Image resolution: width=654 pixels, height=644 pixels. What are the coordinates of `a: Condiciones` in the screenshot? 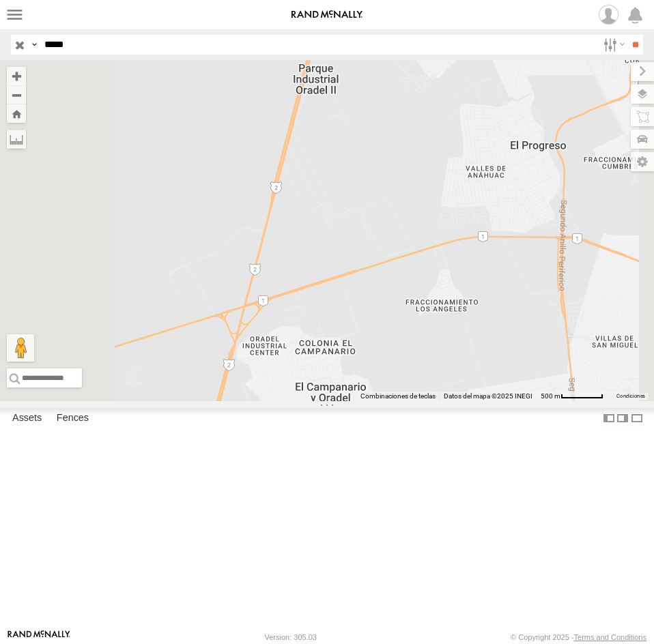 It's located at (630, 396).